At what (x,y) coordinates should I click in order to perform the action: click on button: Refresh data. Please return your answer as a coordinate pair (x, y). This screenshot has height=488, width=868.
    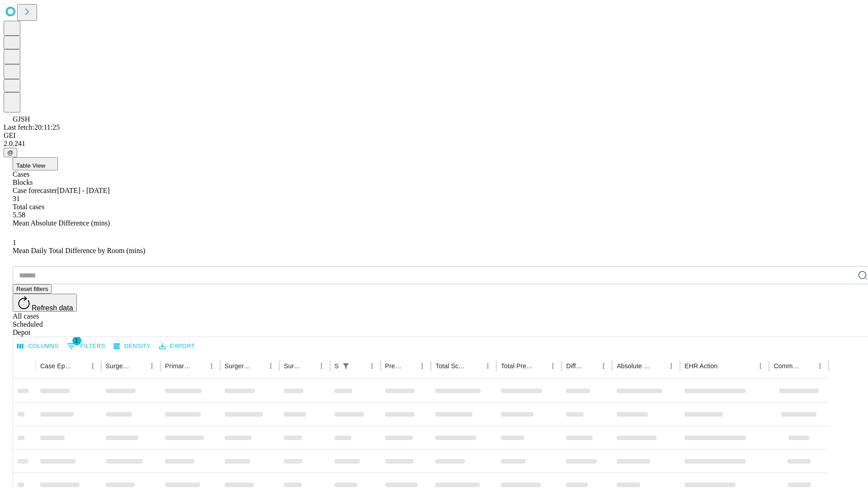
    Looking at the image, I should click on (45, 303).